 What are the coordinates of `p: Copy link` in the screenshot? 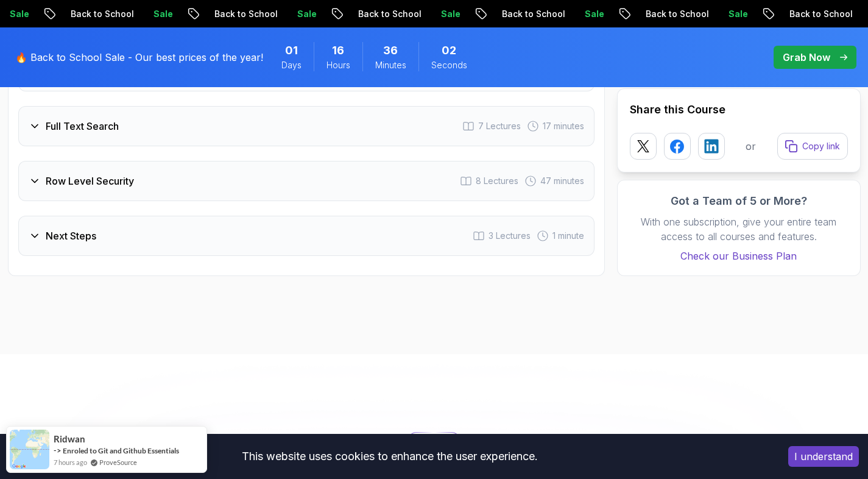 It's located at (821, 146).